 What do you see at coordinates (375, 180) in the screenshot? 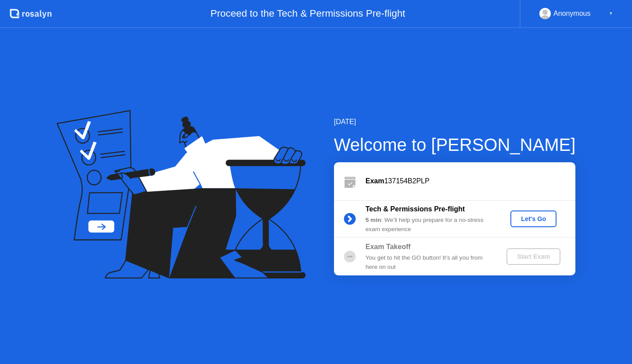
I see `b: Exam` at bounding box center [375, 180].